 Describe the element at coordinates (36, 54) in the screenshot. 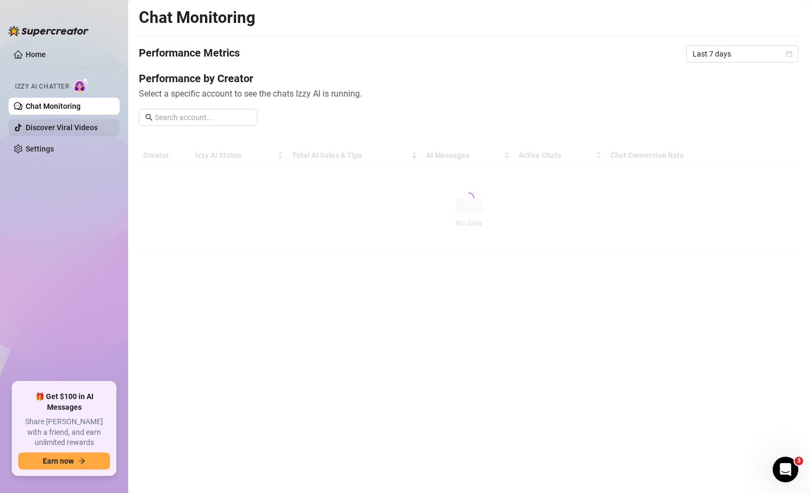

I see `a: Home` at that location.